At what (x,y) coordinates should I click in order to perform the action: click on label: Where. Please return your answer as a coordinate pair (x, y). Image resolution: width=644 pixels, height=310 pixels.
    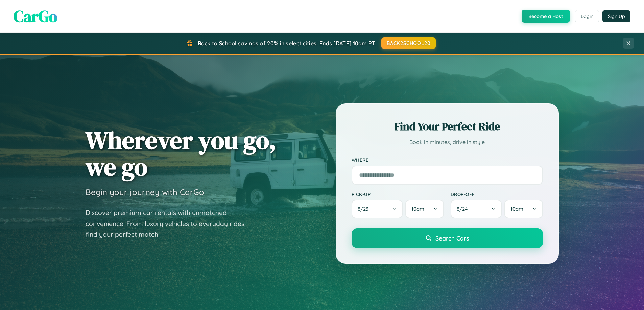
    Looking at the image, I should click on (447, 160).